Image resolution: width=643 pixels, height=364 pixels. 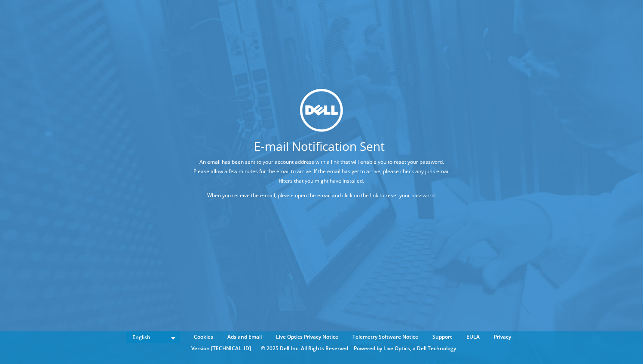 I want to click on img: dell_svg_logo.svg, so click(x=322, y=110).